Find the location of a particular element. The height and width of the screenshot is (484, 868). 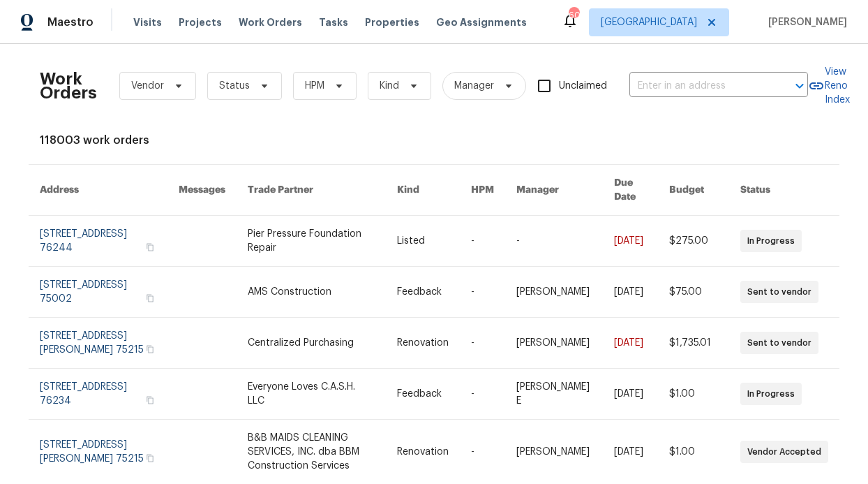

th: HPM is located at coordinates (482, 190).